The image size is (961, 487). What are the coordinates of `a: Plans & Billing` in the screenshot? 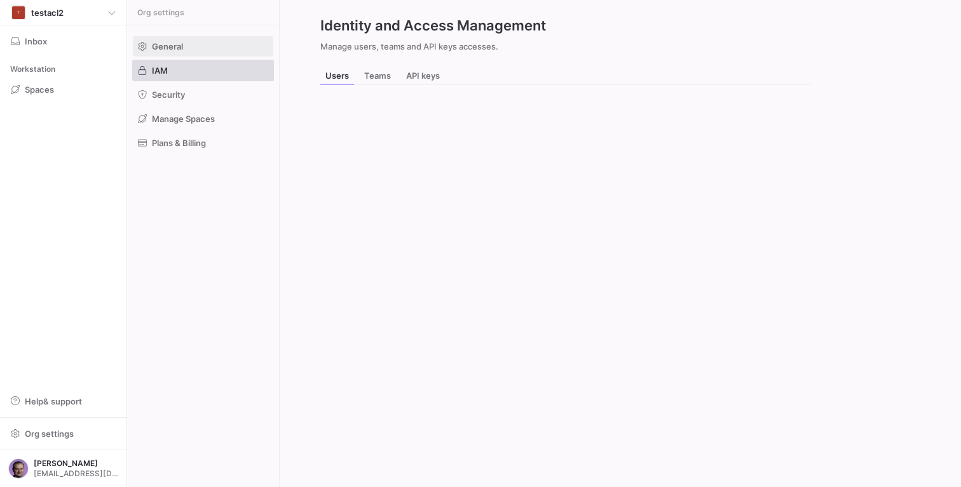 It's located at (203, 143).